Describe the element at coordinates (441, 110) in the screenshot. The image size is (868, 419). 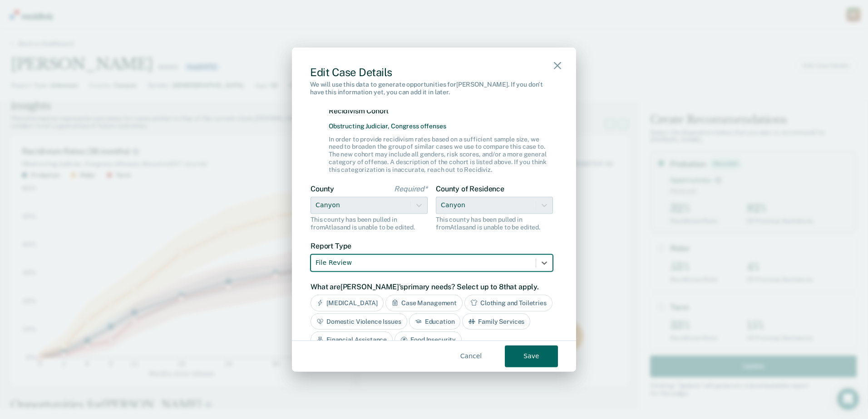
I see `label: Recidivism Cohort` at that location.